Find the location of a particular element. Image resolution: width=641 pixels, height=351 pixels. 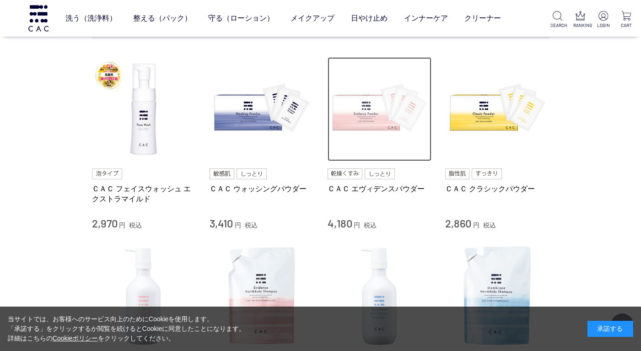

img: 乾燥くすみ is located at coordinates (345, 174).